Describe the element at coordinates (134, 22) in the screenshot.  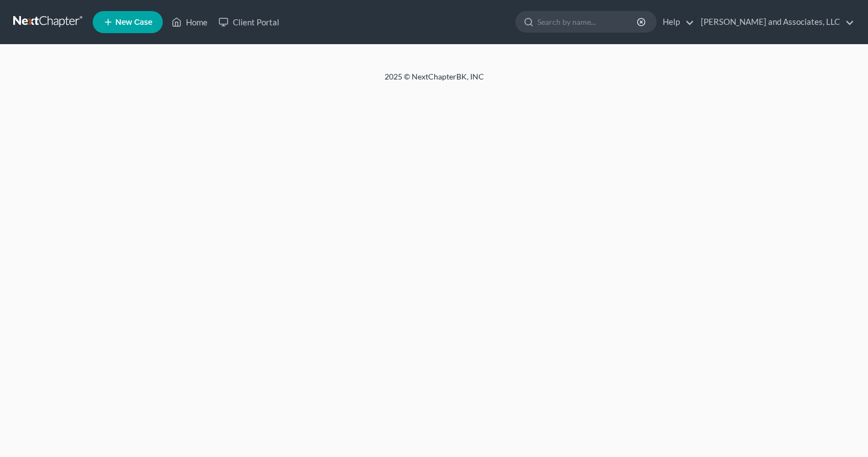
I see `span: New Case` at that location.